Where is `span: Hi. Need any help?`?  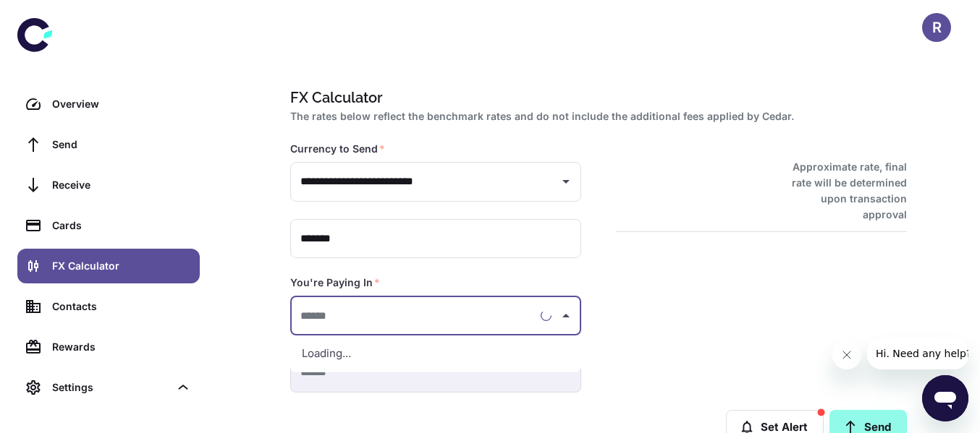
span: Hi. Need any help? is located at coordinates (56, 16).